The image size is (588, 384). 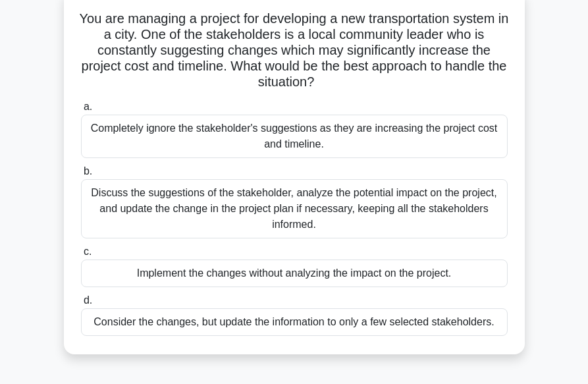 I want to click on div: Completely ignore the stakeholder's suggestions as they are increasing the project cost and timel..., so click(x=294, y=136).